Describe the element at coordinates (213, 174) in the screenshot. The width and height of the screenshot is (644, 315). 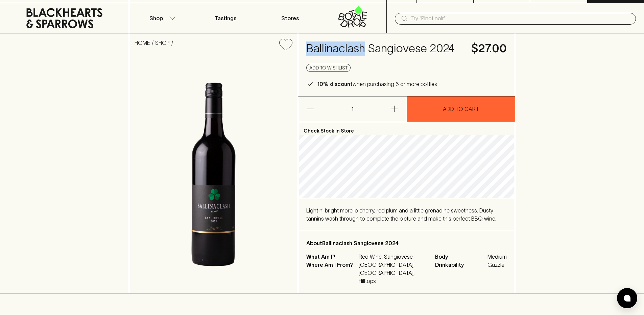
I see `img: 41450.png` at that location.